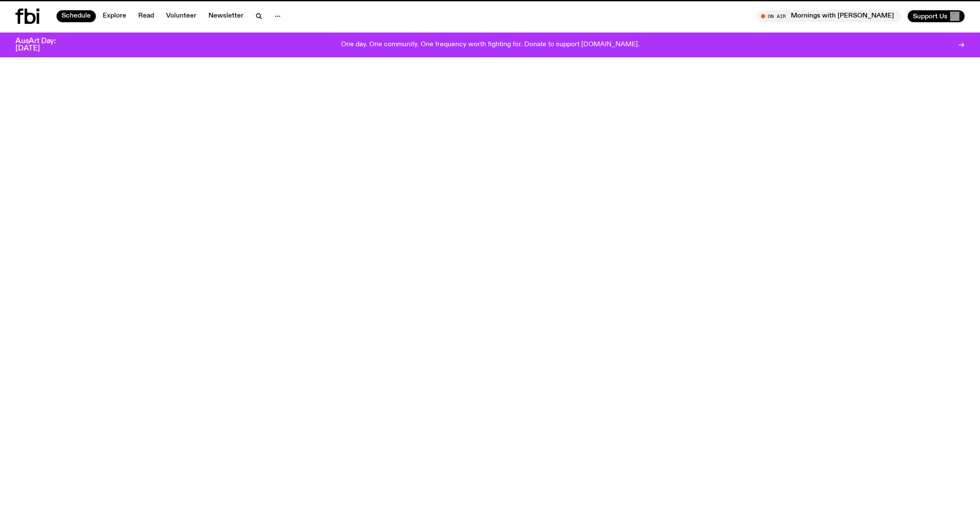 This screenshot has width=980, height=521. What do you see at coordinates (930, 17) in the screenshot?
I see `span: Support Us` at bounding box center [930, 17].